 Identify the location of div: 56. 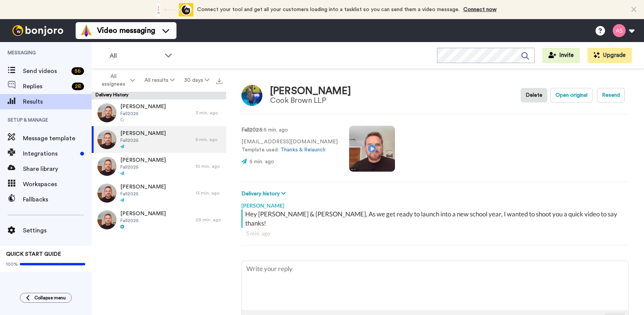
(78, 71).